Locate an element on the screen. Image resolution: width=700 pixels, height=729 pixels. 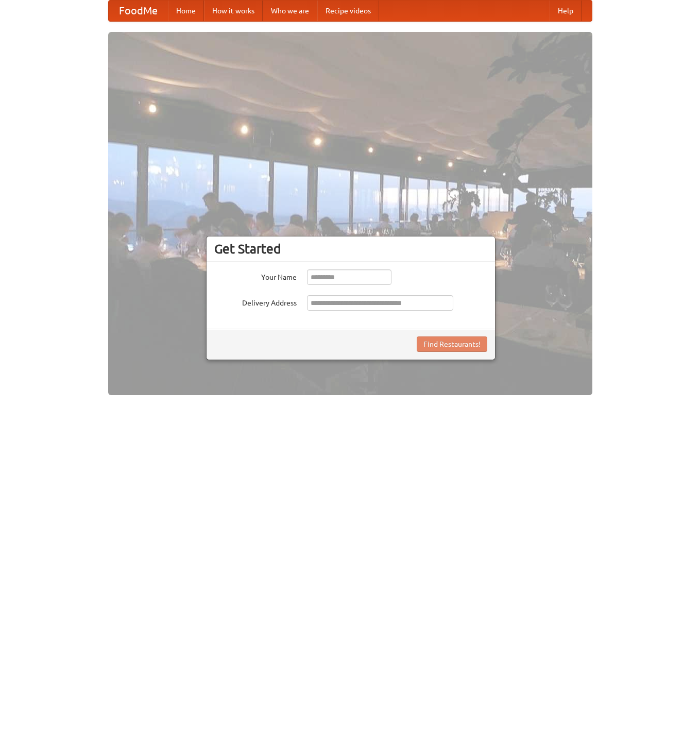
label: Your Name is located at coordinates (256, 276).